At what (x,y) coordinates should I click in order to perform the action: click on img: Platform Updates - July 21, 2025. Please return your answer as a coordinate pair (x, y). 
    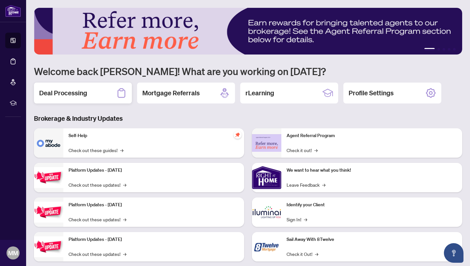
    Looking at the image, I should click on (49, 177).